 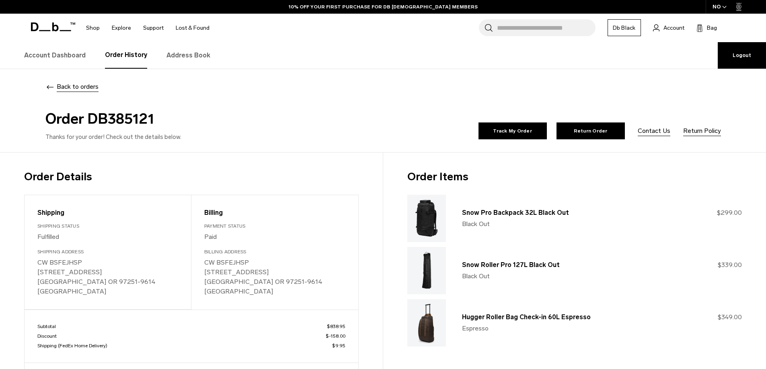 I want to click on span: Back to orders, so click(x=78, y=87).